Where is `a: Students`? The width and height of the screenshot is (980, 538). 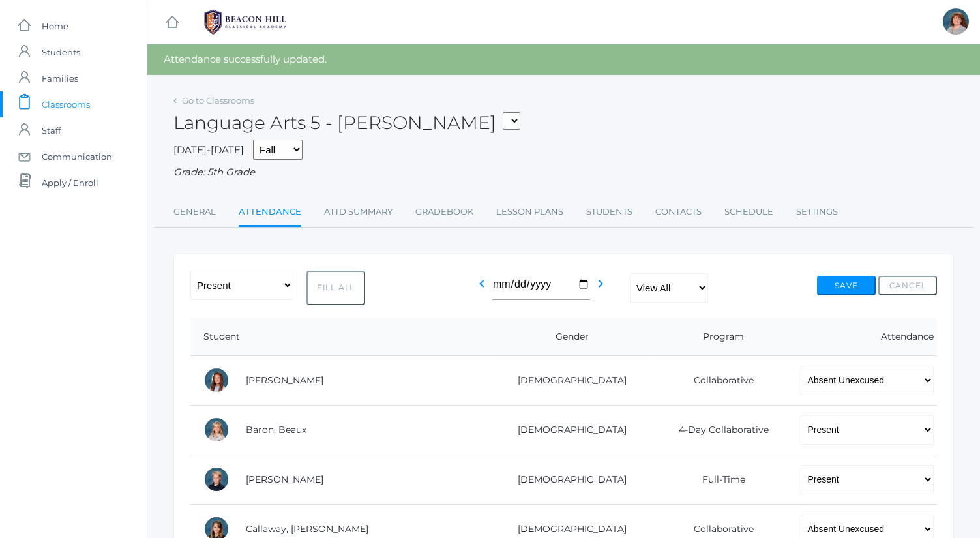
a: Students is located at coordinates (609, 212).